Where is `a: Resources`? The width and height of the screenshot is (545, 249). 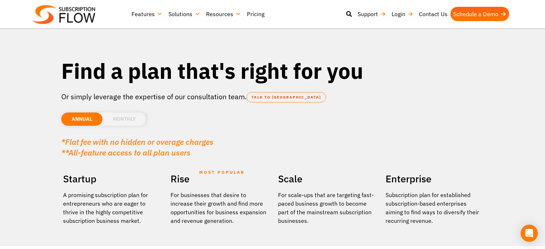 a: Resources is located at coordinates (224, 14).